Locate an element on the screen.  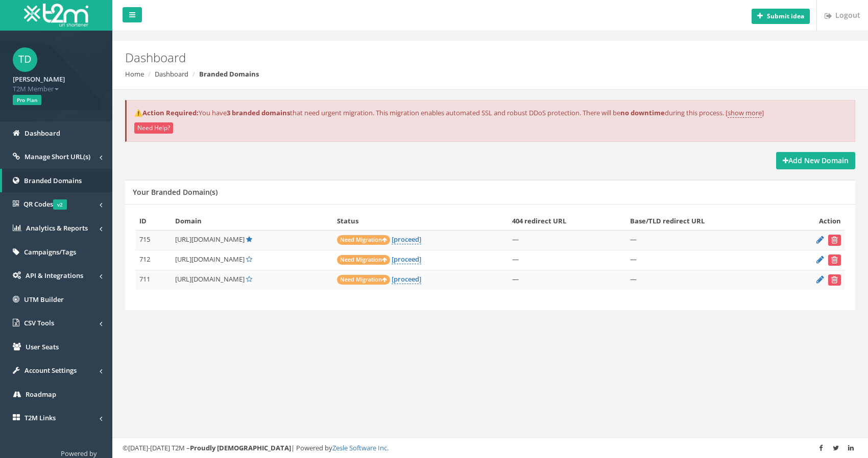
h2: Dashboard is located at coordinates (428, 57).